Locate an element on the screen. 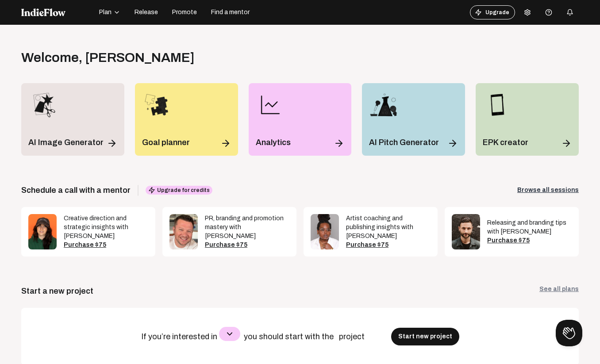 The height and width of the screenshot is (364, 600). span: Release is located at coordinates (146, 12).